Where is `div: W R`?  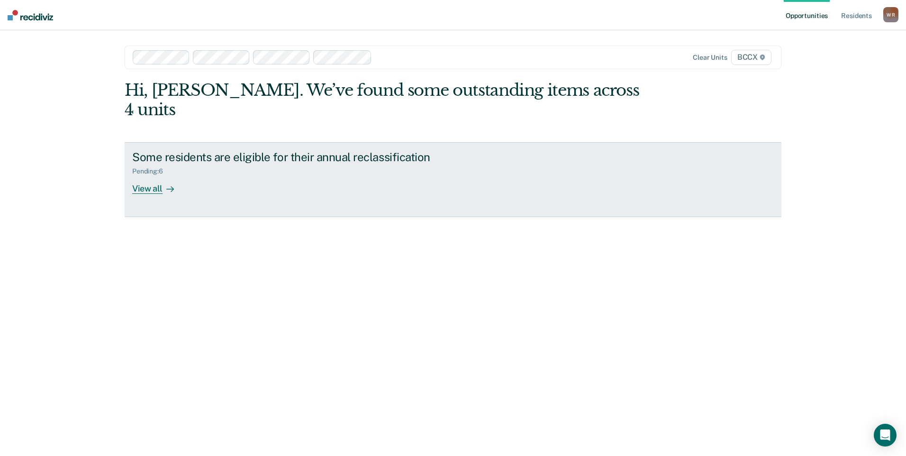 div: W R is located at coordinates (891, 15).